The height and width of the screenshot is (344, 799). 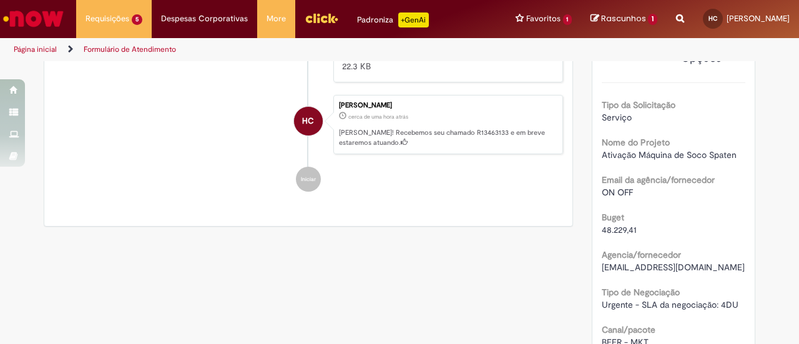 I want to click on span: Urgente - SLA da negociação: 4DU, so click(x=670, y=305).